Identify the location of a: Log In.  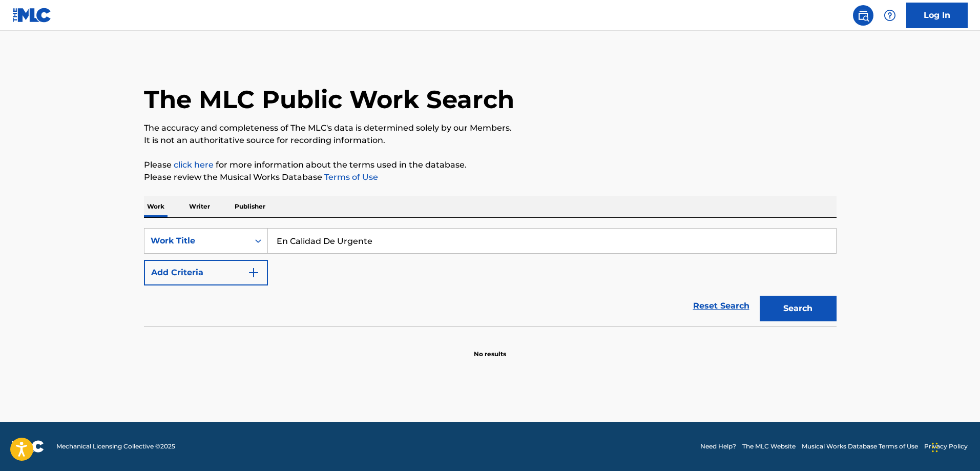
(937, 15).